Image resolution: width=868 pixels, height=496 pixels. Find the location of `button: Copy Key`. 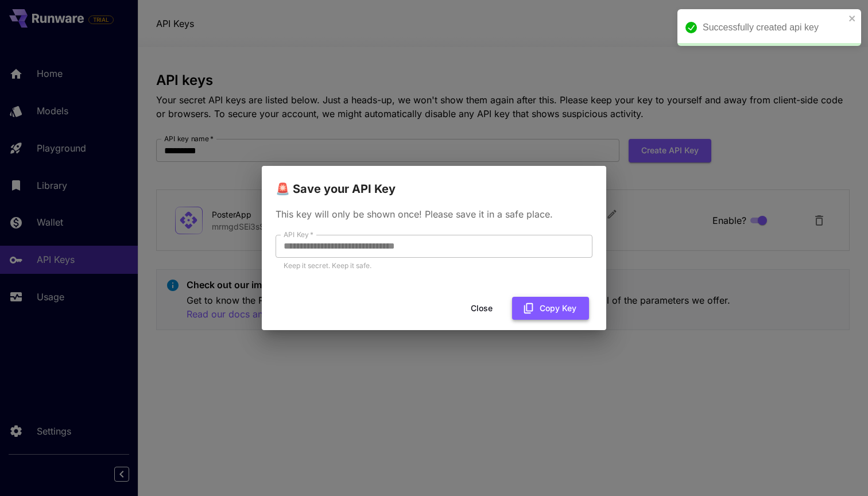

button: Copy Key is located at coordinates (551, 309).